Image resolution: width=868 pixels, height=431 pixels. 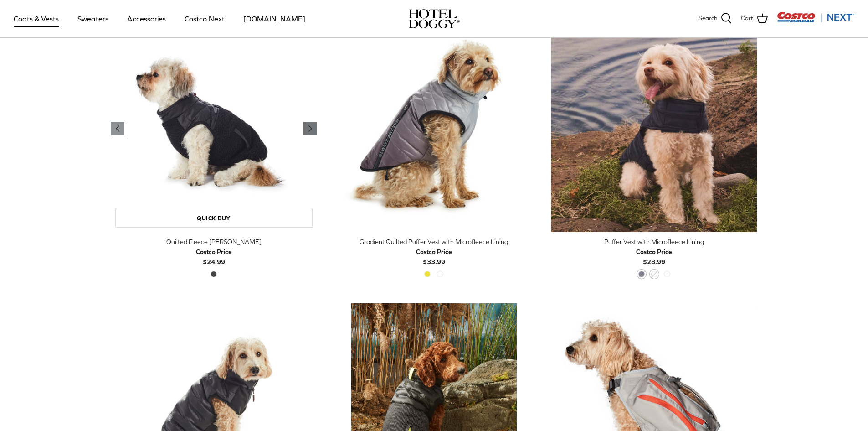 What do you see at coordinates (435, 18) in the screenshot?
I see `img: hoteldoggycom` at bounding box center [435, 18].